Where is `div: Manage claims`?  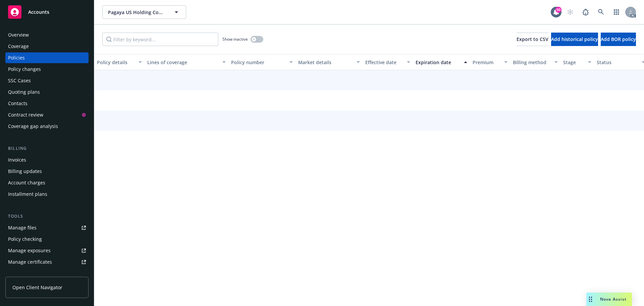 div: Manage claims is located at coordinates (25, 273).